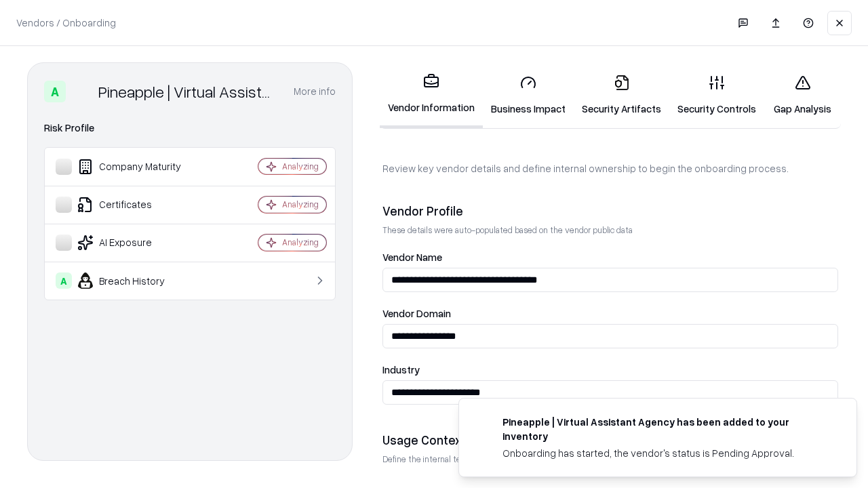 Image resolution: width=868 pixels, height=488 pixels. Describe the element at coordinates (610, 256) in the screenshot. I see `label: Vendor Name` at that location.